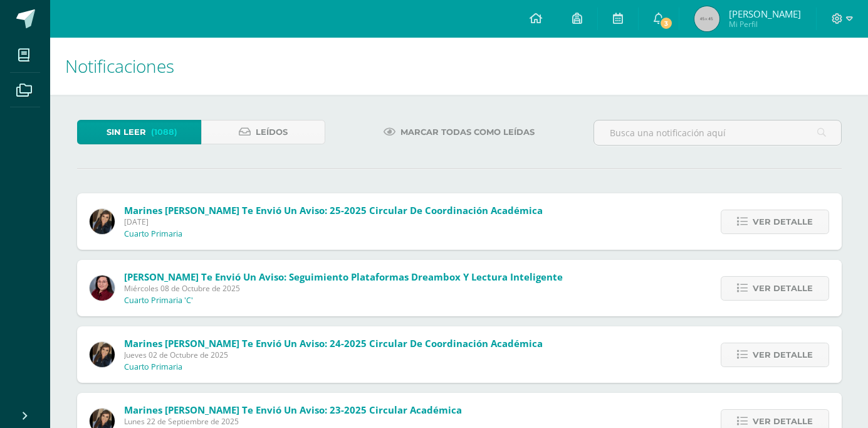 This screenshot has height=428, width=868. What do you see at coordinates (468, 132) in the screenshot?
I see `span: Marcar todas como leídas` at bounding box center [468, 132].